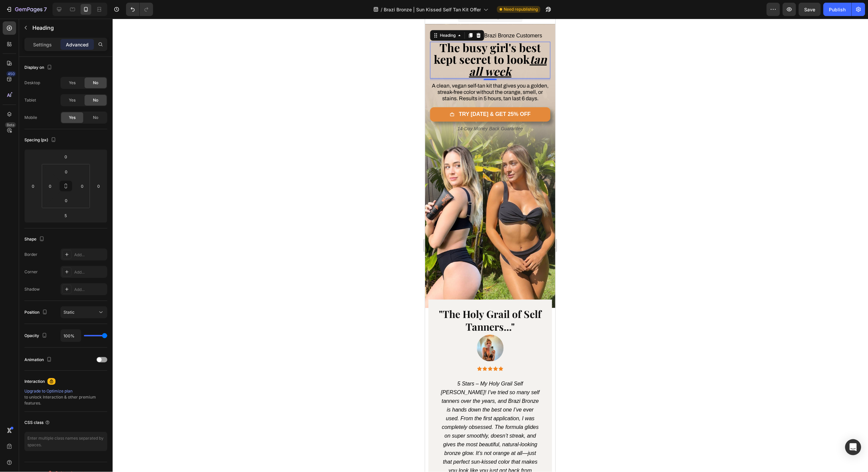 This screenshot has width=868, height=472. Describe the element at coordinates (41, 140) in the screenshot. I see `div: Spacing (px)` at that location.